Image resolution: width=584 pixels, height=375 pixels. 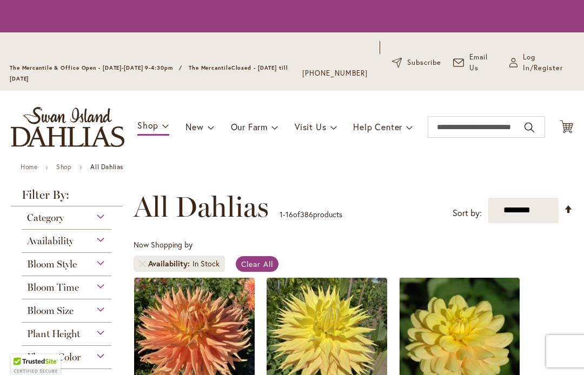 I want to click on span: Shop, so click(x=148, y=125).